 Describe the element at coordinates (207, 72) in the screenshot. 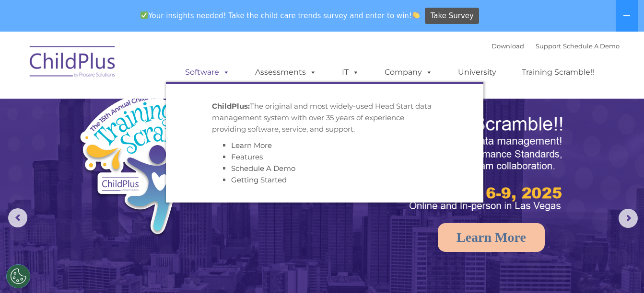

I see `a: Software` at that location.